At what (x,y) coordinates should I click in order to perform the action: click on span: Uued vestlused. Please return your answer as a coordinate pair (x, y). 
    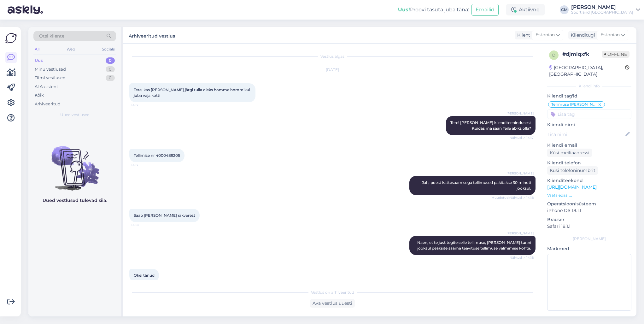
    Looking at the image, I should click on (75, 115).